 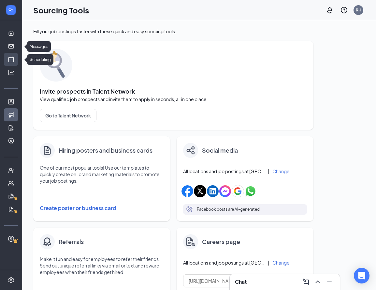 What do you see at coordinates (56, 65) in the screenshot?
I see `img: sourcing-tools` at bounding box center [56, 65].